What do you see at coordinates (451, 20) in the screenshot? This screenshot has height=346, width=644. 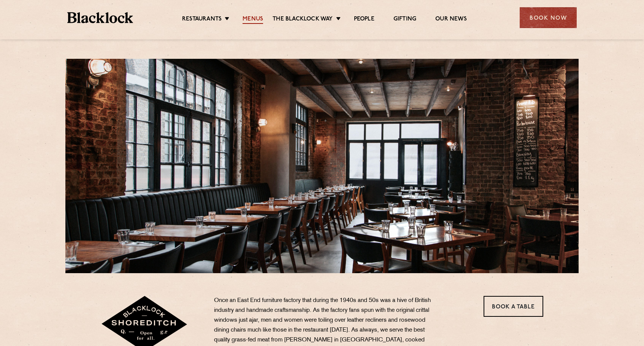 I see `a: Our News` at bounding box center [451, 20].